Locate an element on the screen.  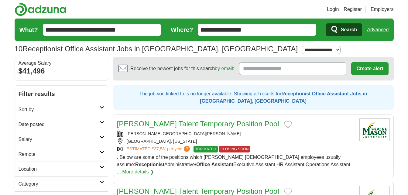
a: by email is located at coordinates (224, 68).